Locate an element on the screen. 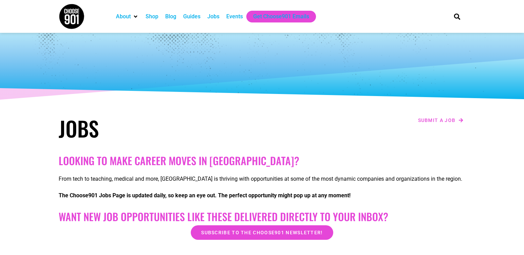 Image resolution: width=524 pixels, height=255 pixels. h2: Want New Job Opportunities like these Delivered Directly to your Inbox? is located at coordinates (262, 216).